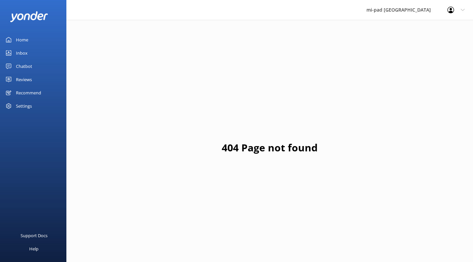 The width and height of the screenshot is (473, 262). What do you see at coordinates (24, 66) in the screenshot?
I see `div: Chatbot` at bounding box center [24, 66].